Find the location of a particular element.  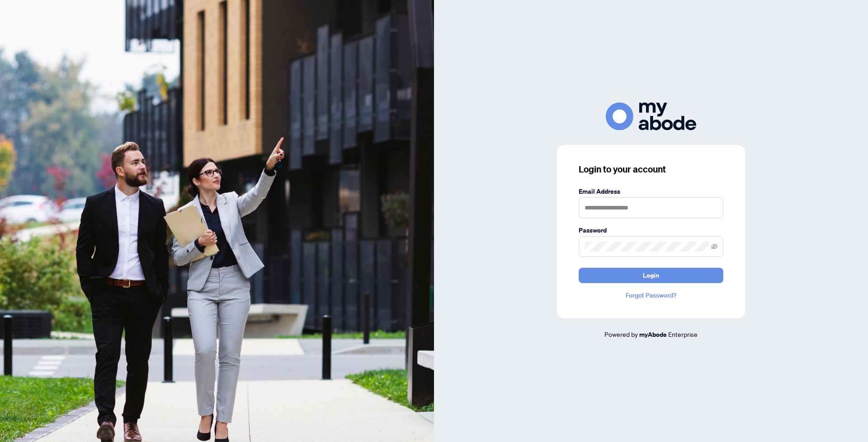

img: ma-logo is located at coordinates (651, 116).